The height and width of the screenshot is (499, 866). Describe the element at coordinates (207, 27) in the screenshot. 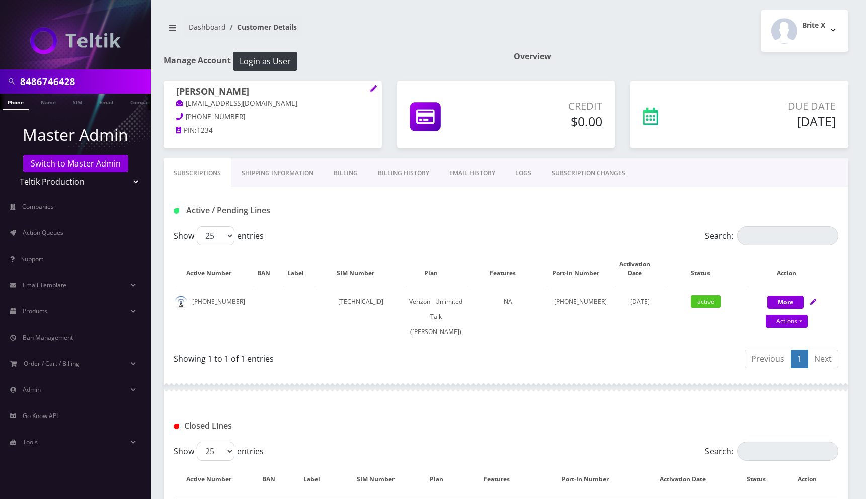

I see `a: Dashboard` at that location.